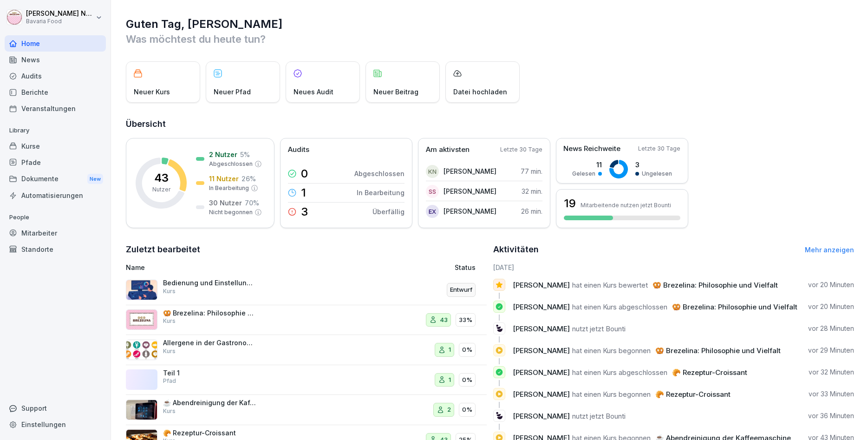  Describe the element at coordinates (55, 108) in the screenshot. I see `a: Veranstaltungen` at that location.